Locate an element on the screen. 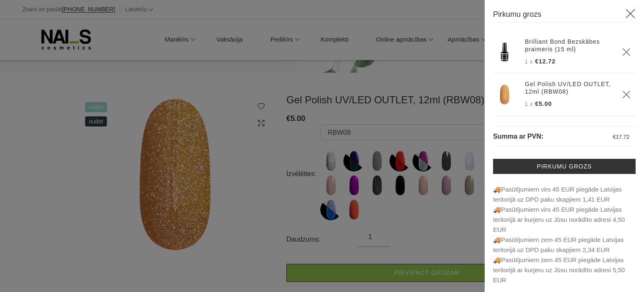  a: Brilliant Bond Bezskābes praimeris (15 ml) is located at coordinates (569, 45).